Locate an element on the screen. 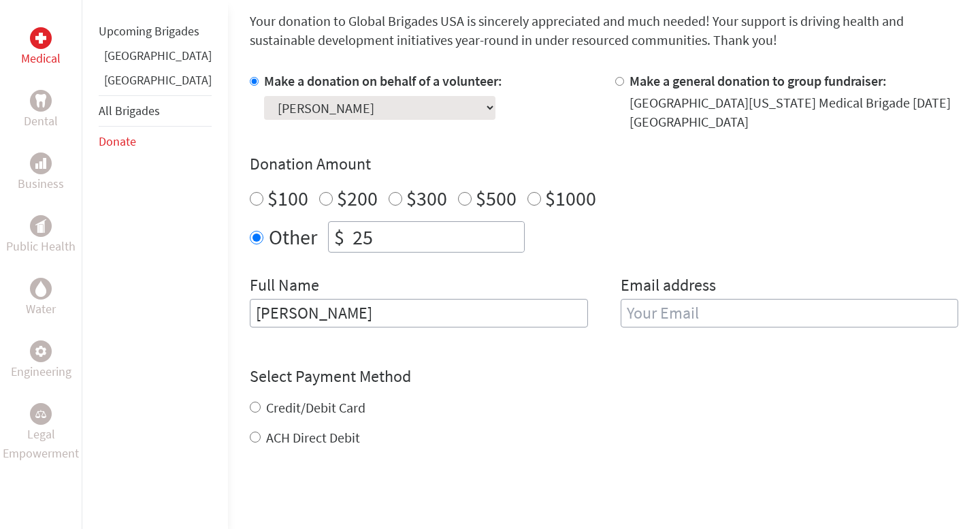 This screenshot has width=980, height=529. label: Make a general donation to group fundraiser: is located at coordinates (758, 80).